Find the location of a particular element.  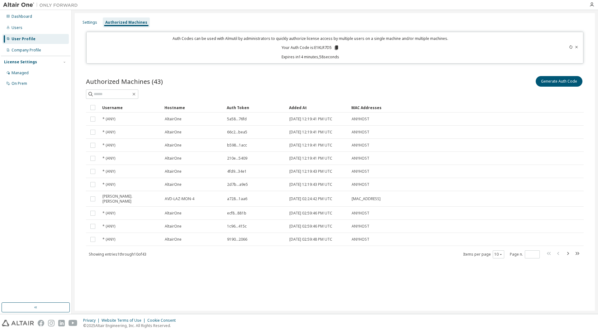

span: 4fd9...34e1 is located at coordinates (237, 171).